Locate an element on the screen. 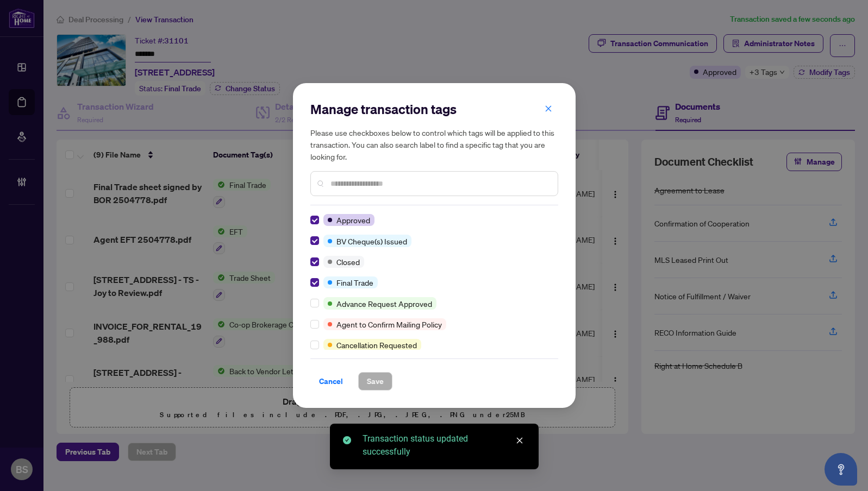 The image size is (868, 491). h5: Please use checkboxes below to control which tags will be applied to this transaction. You can al... is located at coordinates (434, 145).